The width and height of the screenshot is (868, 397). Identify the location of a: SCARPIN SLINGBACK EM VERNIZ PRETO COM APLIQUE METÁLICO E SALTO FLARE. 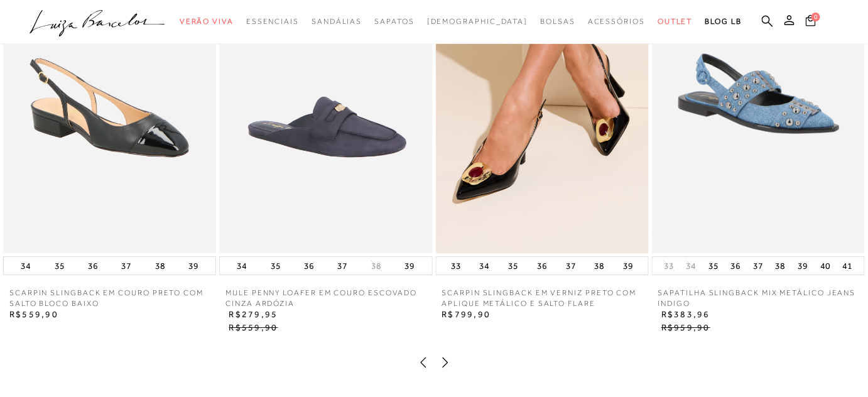
(542, 298).